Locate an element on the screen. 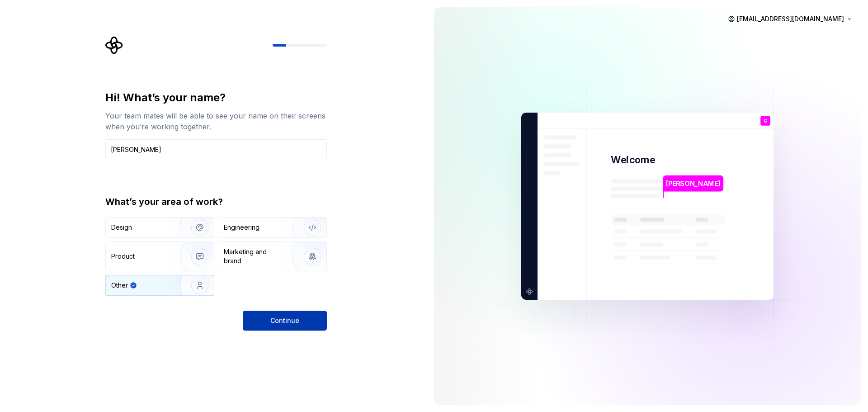  div: Marketing and brand is located at coordinates (254, 256).